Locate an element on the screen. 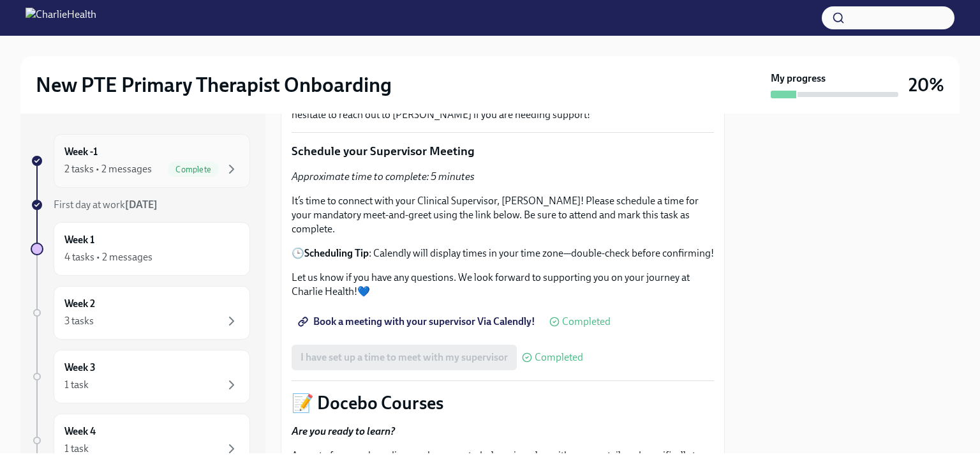 This screenshot has height=466, width=980. img: CharlieHealth is located at coordinates (60, 18).